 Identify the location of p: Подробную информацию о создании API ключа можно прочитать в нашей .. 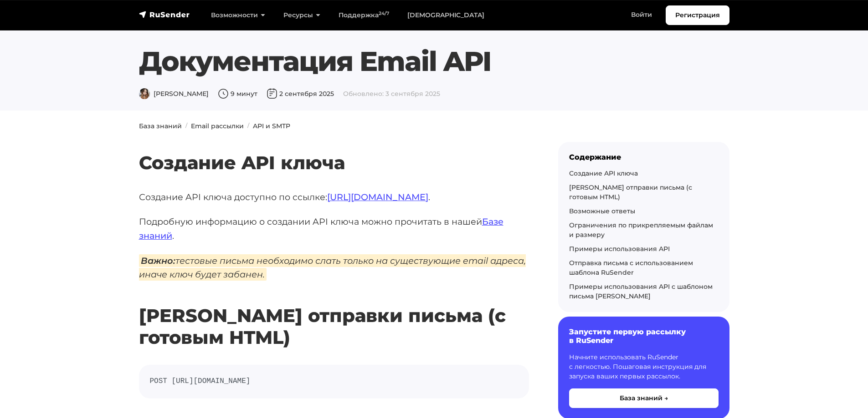
(334, 228).